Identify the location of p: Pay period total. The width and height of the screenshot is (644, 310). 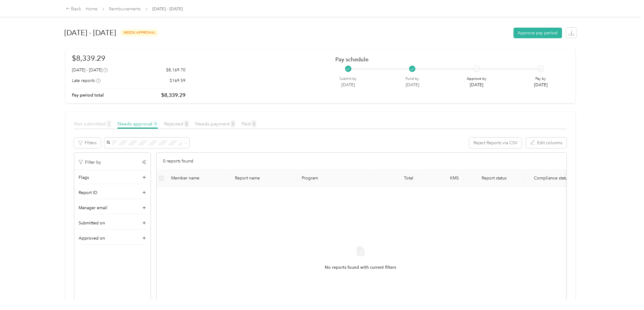
(88, 95).